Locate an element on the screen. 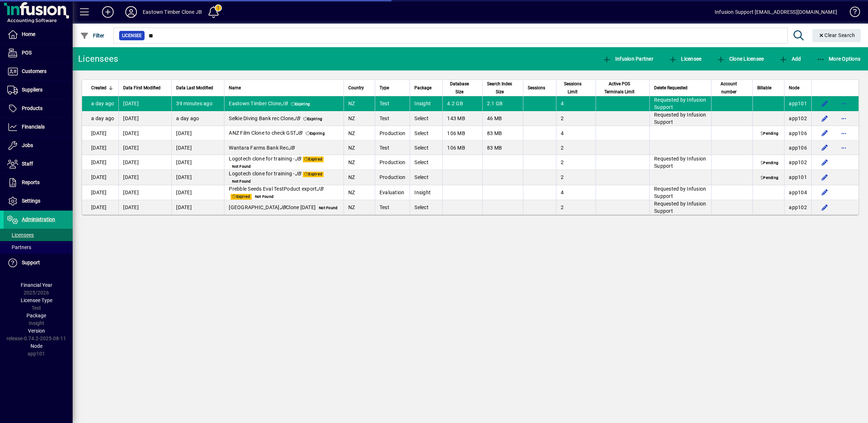 Image resolution: width=868 pixels, height=423 pixels. a: Products is located at coordinates (38, 108).